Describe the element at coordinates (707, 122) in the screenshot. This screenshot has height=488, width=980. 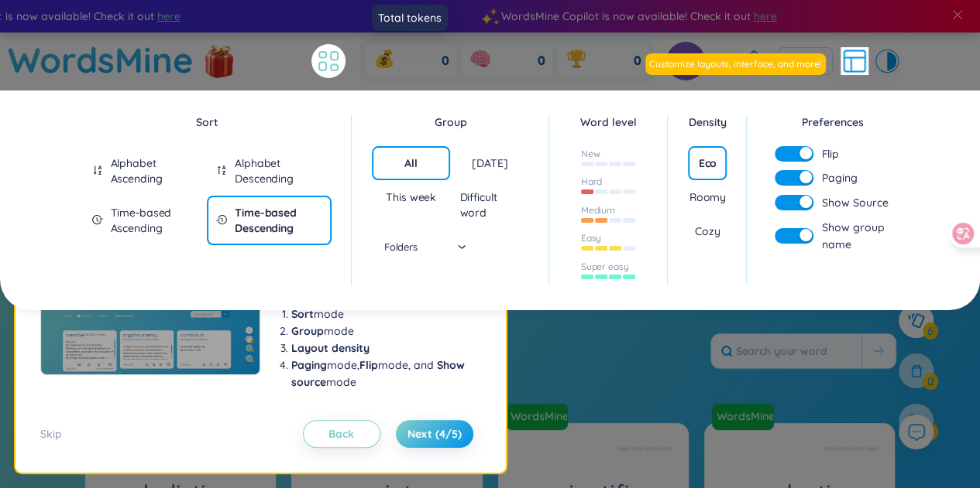
I see `div: Density` at that location.